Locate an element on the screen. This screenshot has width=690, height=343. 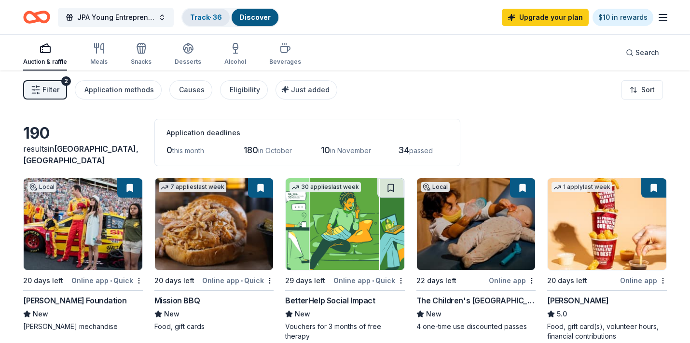
div: Food, gift cards is located at coordinates (214, 326).